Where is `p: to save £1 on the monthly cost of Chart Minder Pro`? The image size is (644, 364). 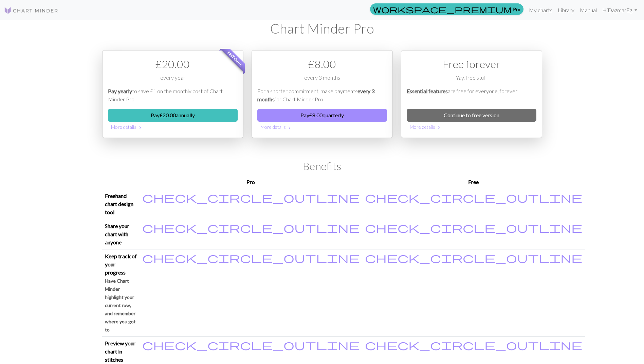 p: to save £1 on the monthly cost of Chart Minder Pro is located at coordinates (173, 95).